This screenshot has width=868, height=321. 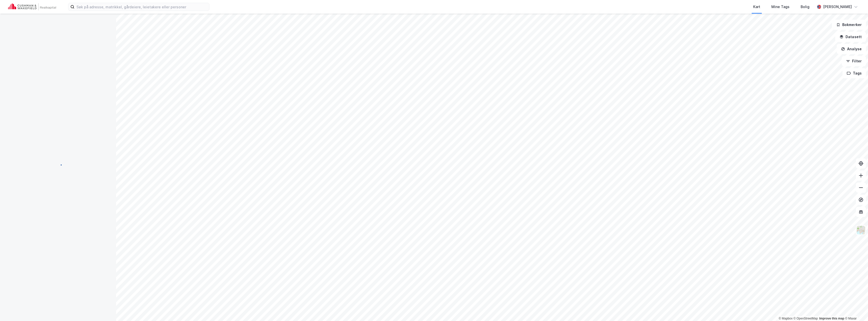 What do you see at coordinates (32, 7) in the screenshot?
I see `img: cushman-wakefield-realkapital-logo.202ea83816669bd177139c58696a8fa1.svg` at bounding box center [32, 7].